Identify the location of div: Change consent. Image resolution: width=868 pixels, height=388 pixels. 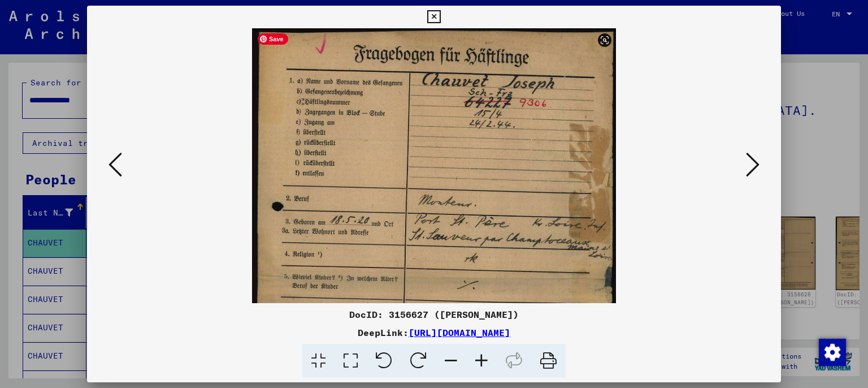
(832, 352).